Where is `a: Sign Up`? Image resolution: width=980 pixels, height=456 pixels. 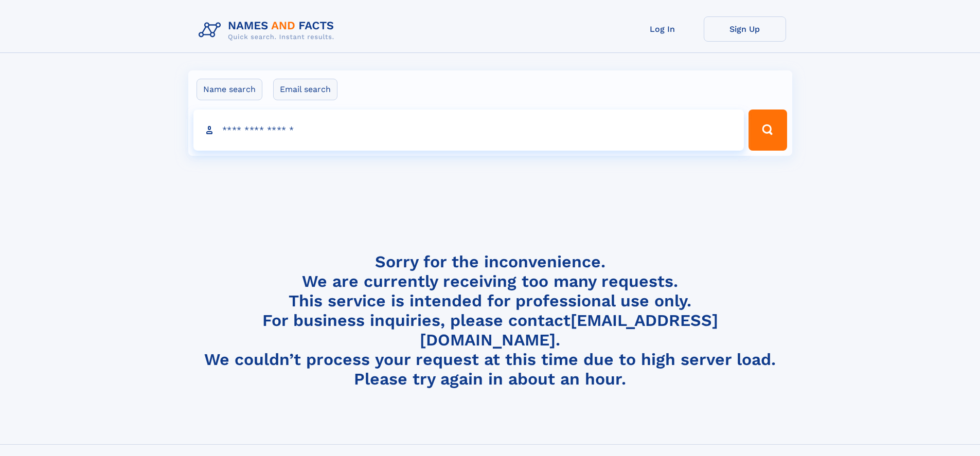 a: Sign Up is located at coordinates (745, 29).